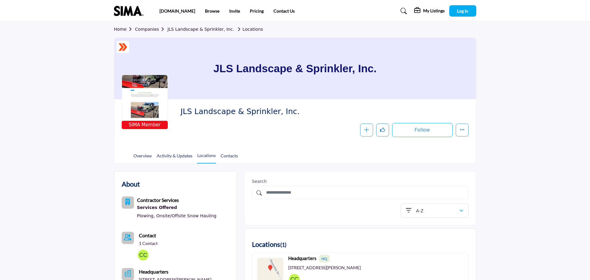  I want to click on a: Plowing,, so click(146, 216).